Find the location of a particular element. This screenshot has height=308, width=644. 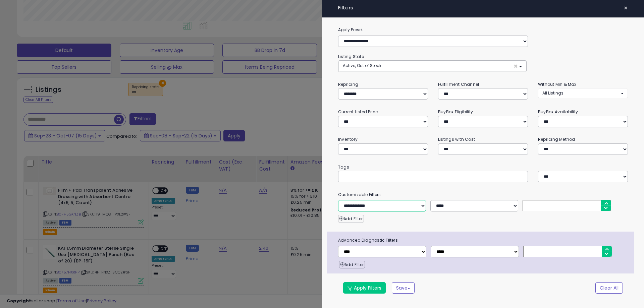

small: Repricing Method is located at coordinates (556, 139).